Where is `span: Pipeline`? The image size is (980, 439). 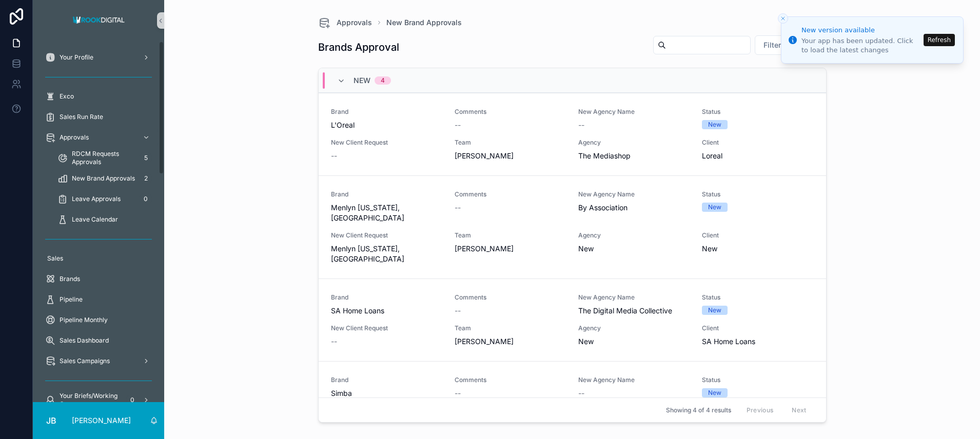
span: Pipeline is located at coordinates (71, 299).